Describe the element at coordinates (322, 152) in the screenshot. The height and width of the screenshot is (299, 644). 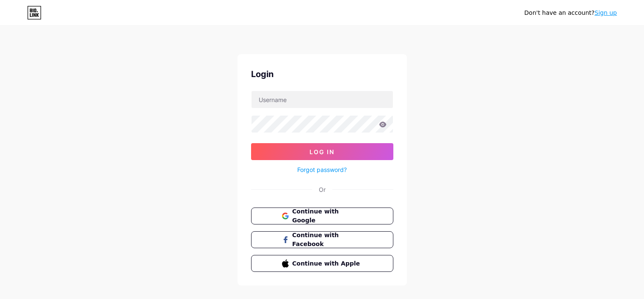
I see `button: Log In` at that location.